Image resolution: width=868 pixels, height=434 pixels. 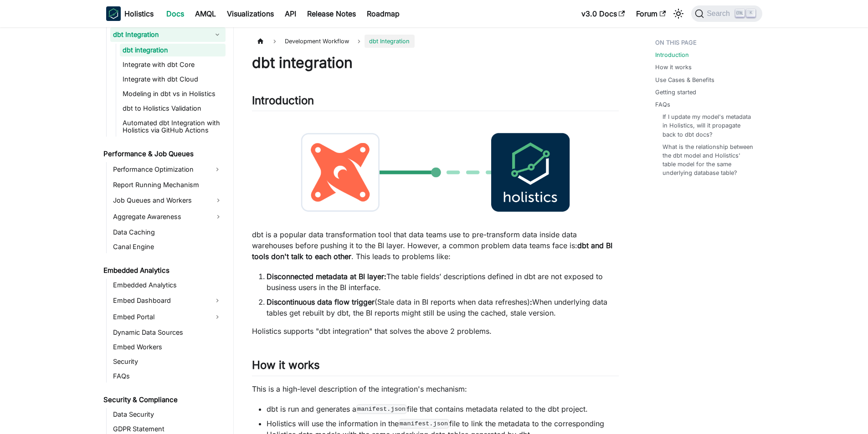 I want to click on a: Forum, so click(x=651, y=14).